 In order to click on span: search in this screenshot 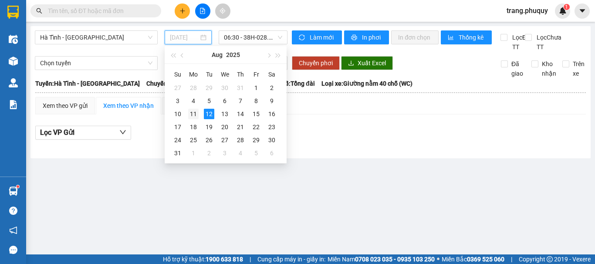, I will do `click(39, 11)`.